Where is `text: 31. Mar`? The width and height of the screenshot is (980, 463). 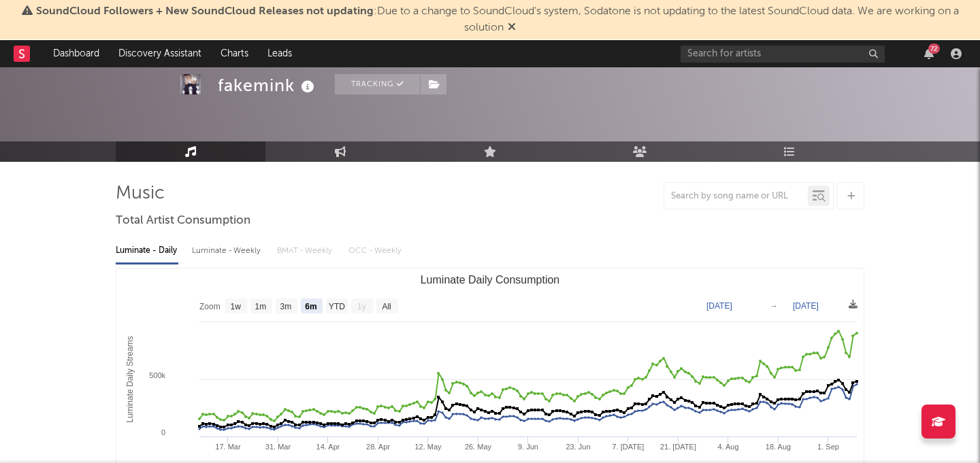 text: 31. Mar is located at coordinates (278, 447).